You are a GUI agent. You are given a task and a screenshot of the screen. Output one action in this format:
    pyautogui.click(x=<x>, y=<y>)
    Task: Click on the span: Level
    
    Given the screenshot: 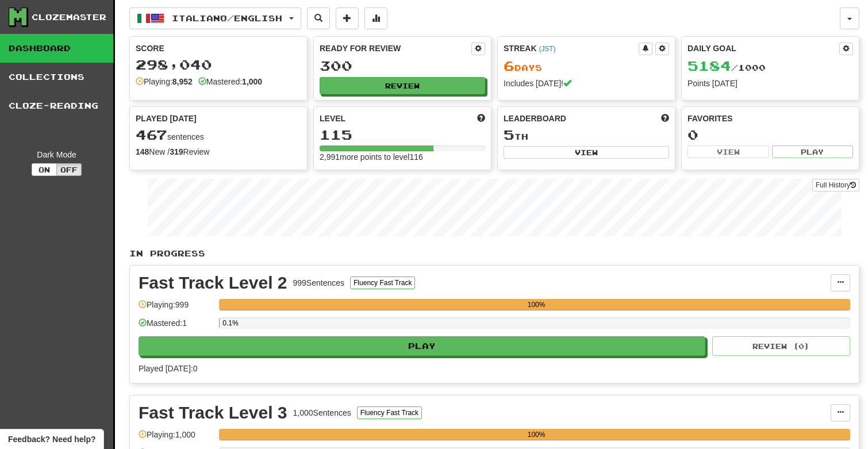 What is the action you would take?
    pyautogui.click(x=332, y=118)
    